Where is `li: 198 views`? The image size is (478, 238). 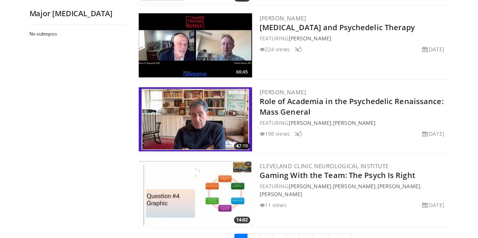 li: 198 views is located at coordinates (275, 134).